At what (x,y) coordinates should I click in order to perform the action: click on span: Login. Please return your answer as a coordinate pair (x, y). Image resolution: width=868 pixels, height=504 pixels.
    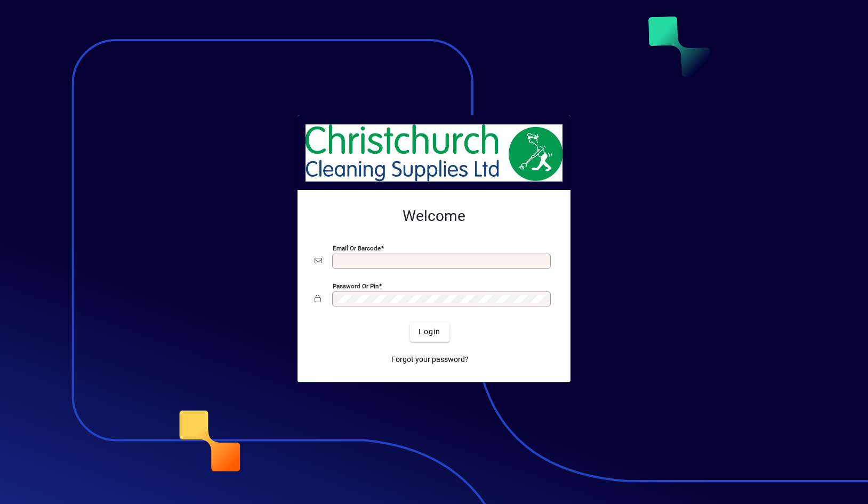
    Looking at the image, I should click on (429, 331).